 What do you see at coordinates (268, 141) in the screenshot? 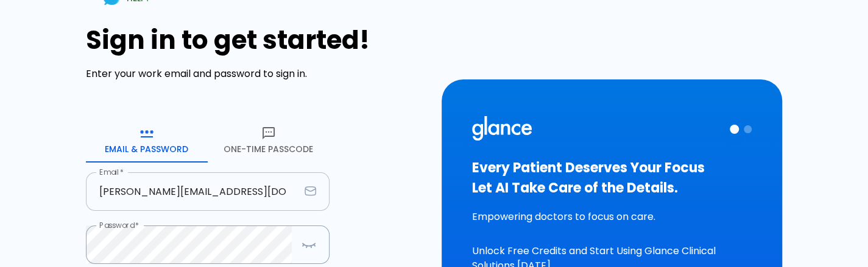
I see `button: One-Time Passcode` at bounding box center [268, 141].